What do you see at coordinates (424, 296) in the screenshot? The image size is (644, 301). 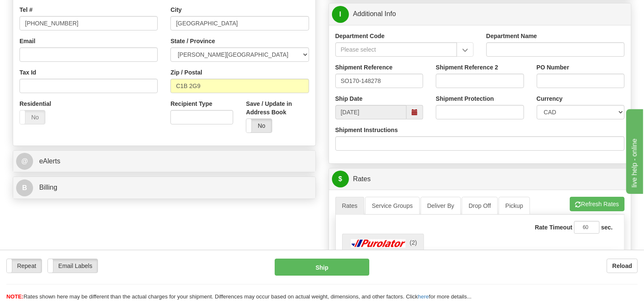 I see `a: here` at bounding box center [424, 296].